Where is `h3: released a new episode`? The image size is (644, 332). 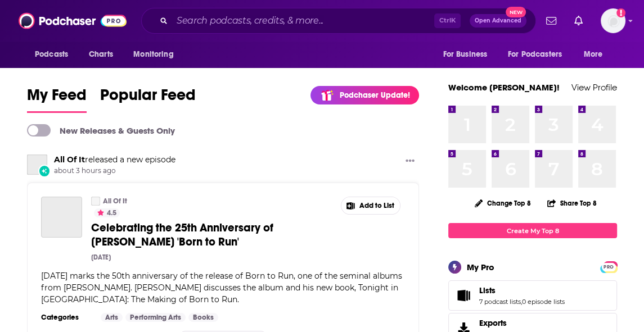 h3: released a new episode is located at coordinates (115, 160).